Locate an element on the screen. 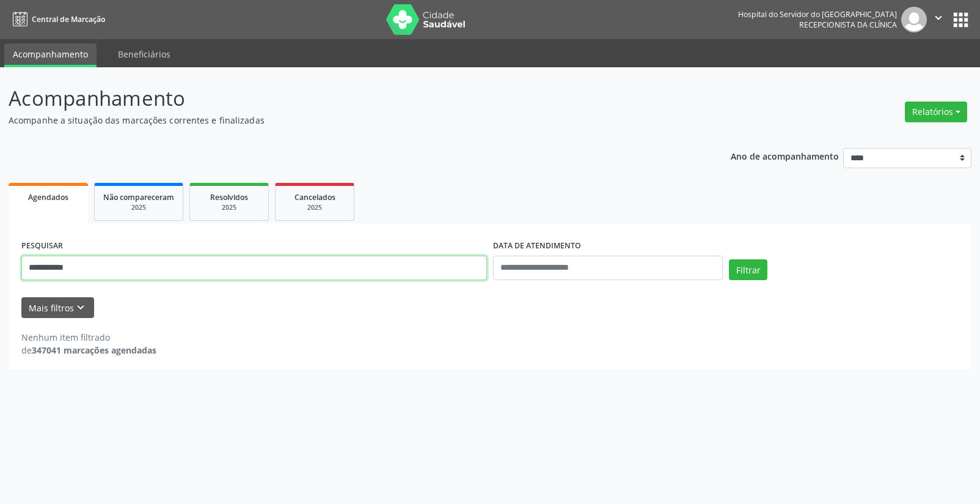 The width and height of the screenshot is (980, 504). p: Ano de acompanhamento is located at coordinates (784, 156).